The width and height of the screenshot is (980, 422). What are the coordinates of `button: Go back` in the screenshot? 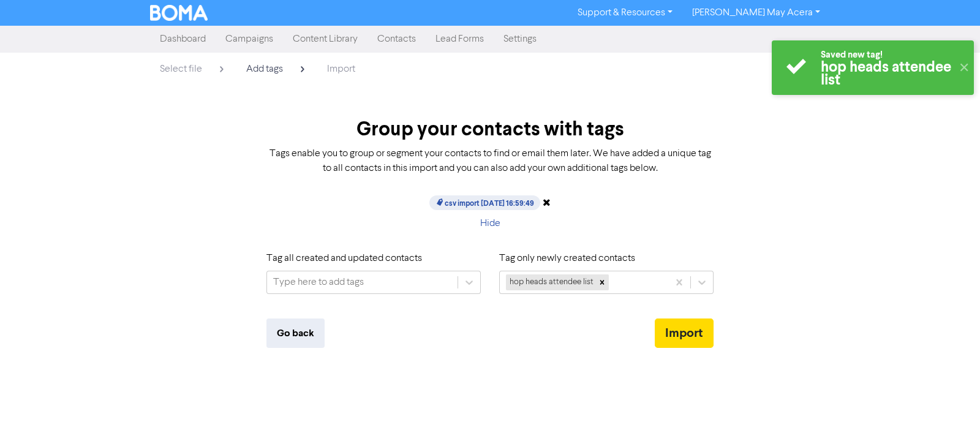 It's located at (296, 333).